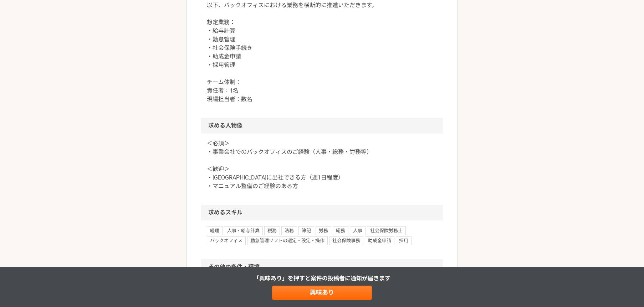 This screenshot has width=644, height=307. Describe the element at coordinates (288, 241) in the screenshot. I see `span: 勤怠管理ソフトの選定・設定・操作` at that location.